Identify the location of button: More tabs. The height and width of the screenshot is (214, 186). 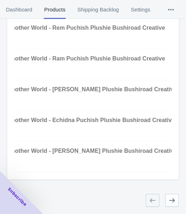
(171, 10).